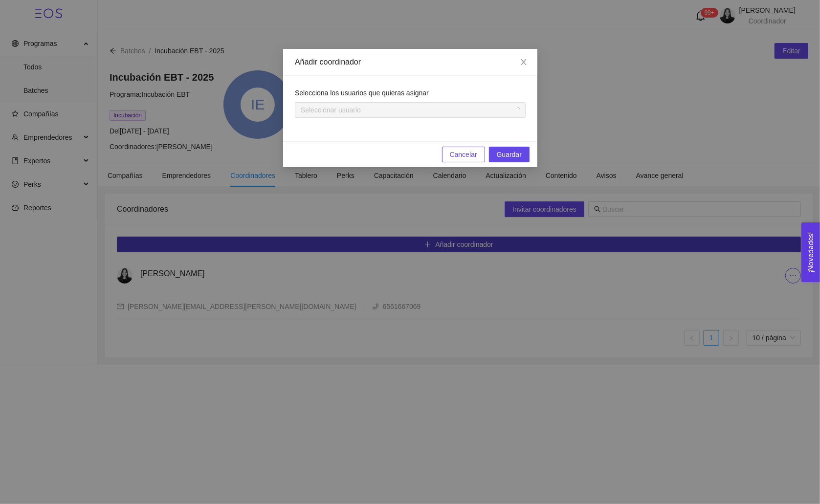 The width and height of the screenshot is (820, 504). Describe the element at coordinates (811, 252) in the screenshot. I see `button: Open Feedback Widget` at that location.